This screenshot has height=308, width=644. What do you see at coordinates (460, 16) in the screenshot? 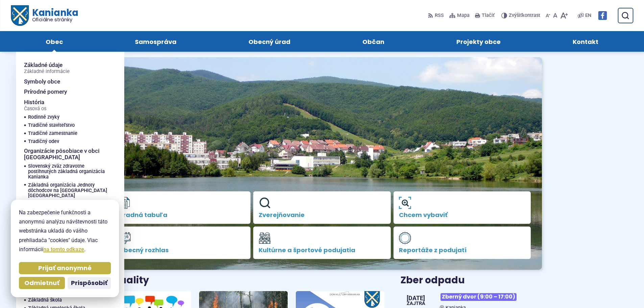
I see `a: Mapa` at bounding box center [460, 16].